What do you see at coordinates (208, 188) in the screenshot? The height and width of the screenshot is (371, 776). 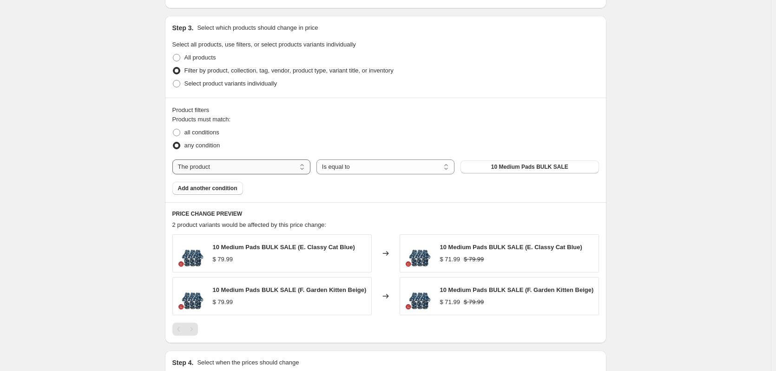 I see `button: Add another condition` at bounding box center [208, 188].